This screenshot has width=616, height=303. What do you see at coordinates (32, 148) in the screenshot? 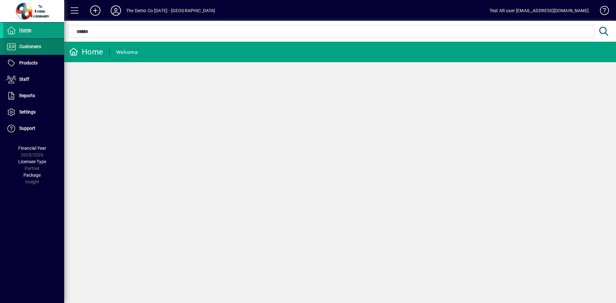
I see `span: Financial Year` at bounding box center [32, 148].